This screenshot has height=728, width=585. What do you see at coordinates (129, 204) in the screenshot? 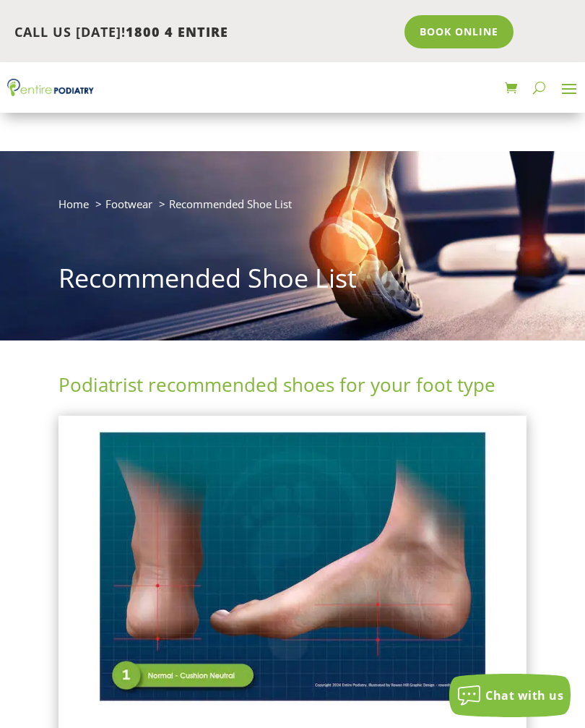
I see `span: Footwear` at bounding box center [129, 204].